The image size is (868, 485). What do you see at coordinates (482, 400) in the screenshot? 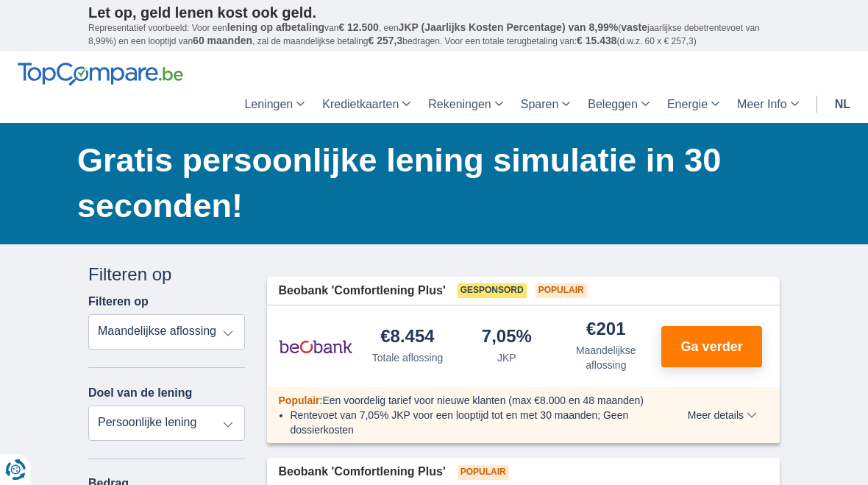
I see `span: Een voordelig tarief voor nieuwe klanten (max €8.000 en 48 maanden)` at bounding box center [482, 400].